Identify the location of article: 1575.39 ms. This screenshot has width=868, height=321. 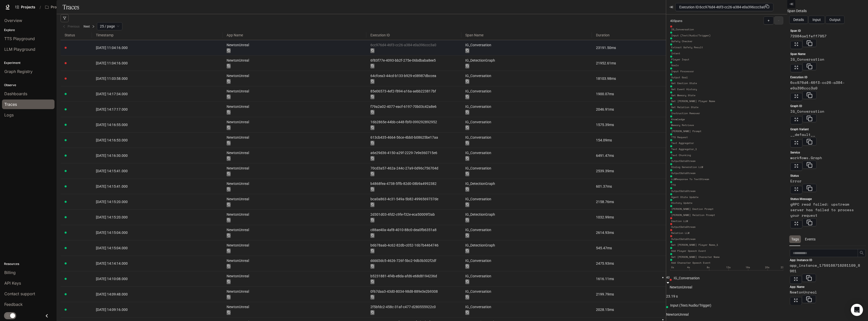
(631, 125).